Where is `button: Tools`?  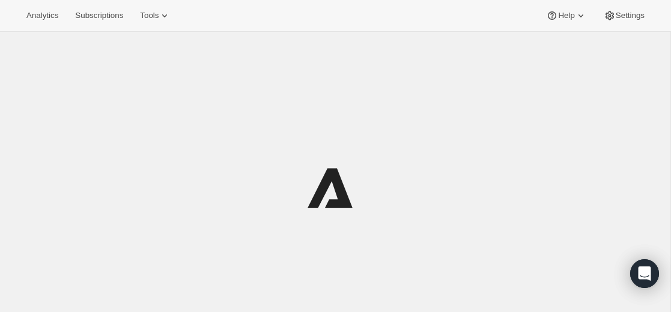
button: Tools is located at coordinates (155, 16).